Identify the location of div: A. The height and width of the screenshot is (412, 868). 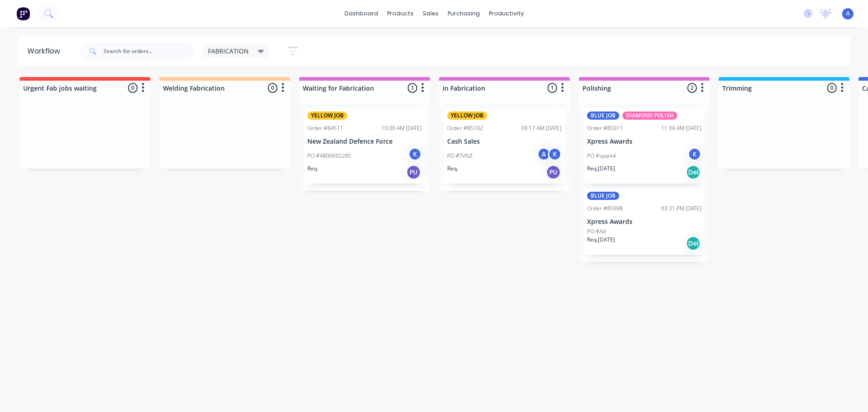
(544, 154).